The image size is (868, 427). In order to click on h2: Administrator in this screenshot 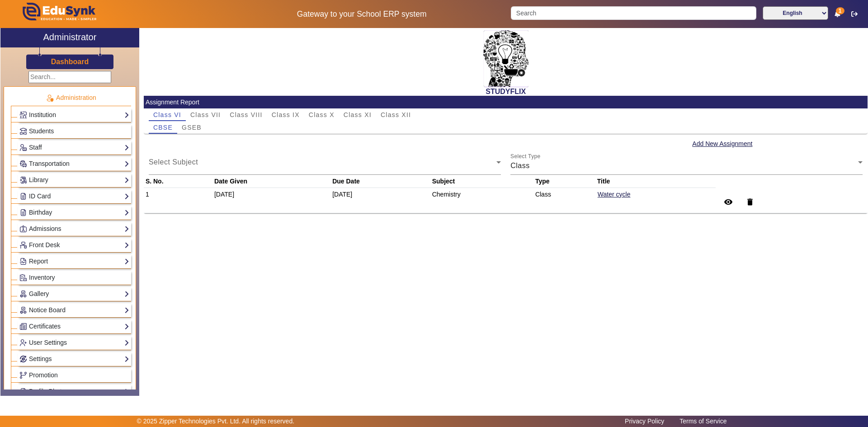, I will do `click(70, 37)`.